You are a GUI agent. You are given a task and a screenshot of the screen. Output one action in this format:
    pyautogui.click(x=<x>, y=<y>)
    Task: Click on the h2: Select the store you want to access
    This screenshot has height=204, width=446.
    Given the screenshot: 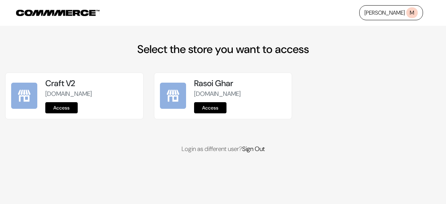 What is the action you would take?
    pyautogui.click(x=223, y=49)
    